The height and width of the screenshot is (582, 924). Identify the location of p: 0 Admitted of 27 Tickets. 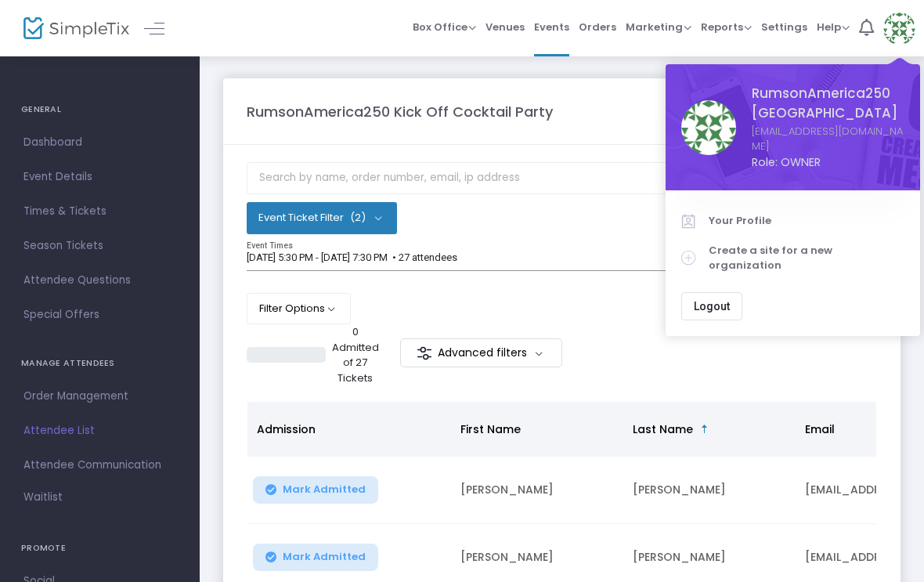
(355, 356).